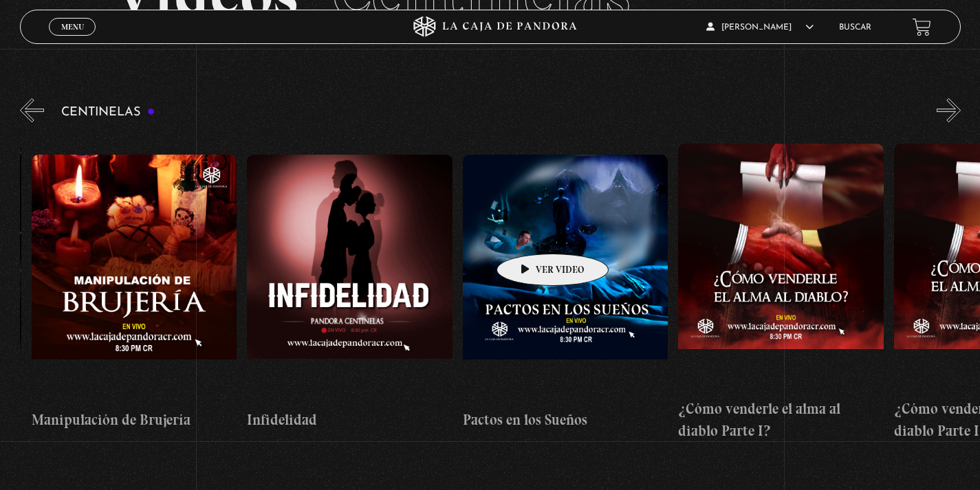 The height and width of the screenshot is (490, 980). Describe the element at coordinates (349, 420) in the screenshot. I see `h4: Infidelidad` at that location.